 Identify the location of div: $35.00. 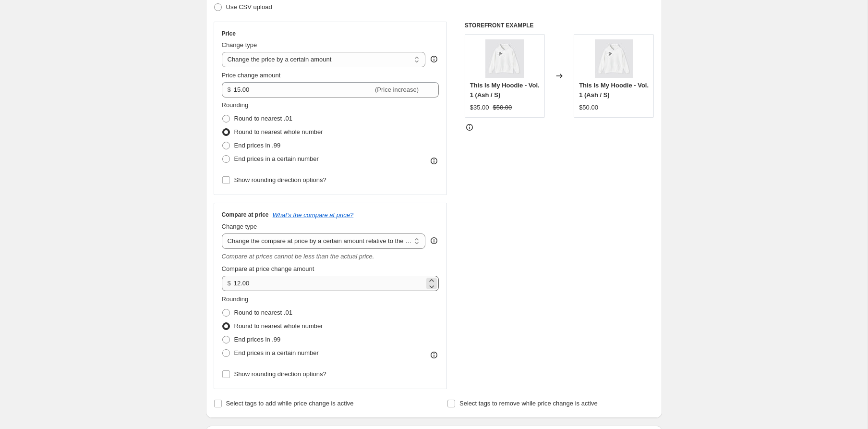
(480, 107).